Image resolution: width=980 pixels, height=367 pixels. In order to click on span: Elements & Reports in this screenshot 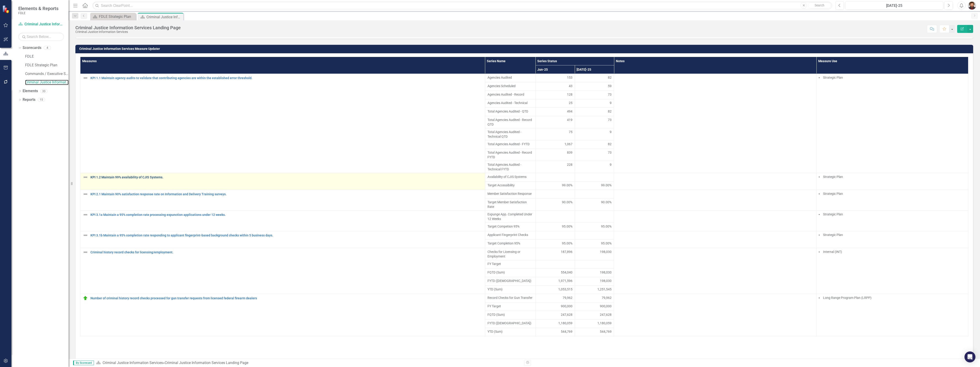, I will do `click(38, 8)`.